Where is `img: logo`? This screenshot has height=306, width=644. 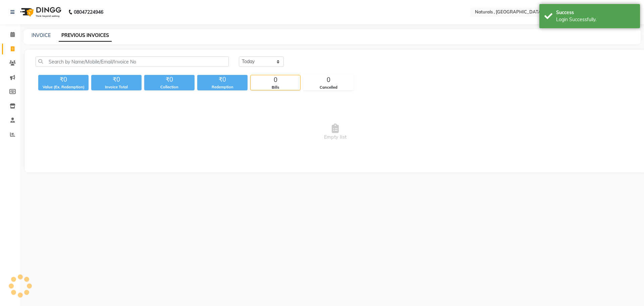
img: logo is located at coordinates (40, 12).